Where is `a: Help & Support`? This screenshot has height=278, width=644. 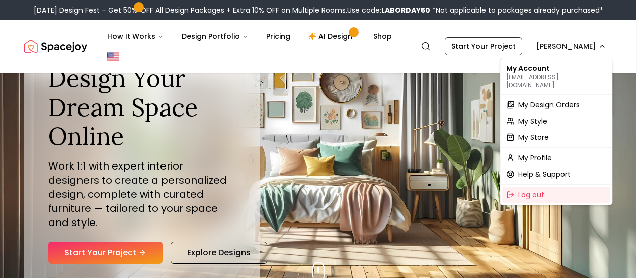 a: Help & Support is located at coordinates (556, 174).